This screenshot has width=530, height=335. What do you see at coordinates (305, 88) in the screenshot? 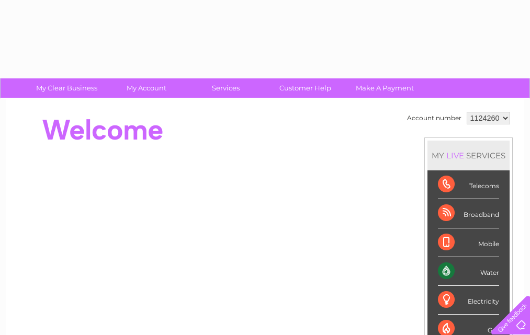
I see `a: Customer Help` at bounding box center [305, 88].